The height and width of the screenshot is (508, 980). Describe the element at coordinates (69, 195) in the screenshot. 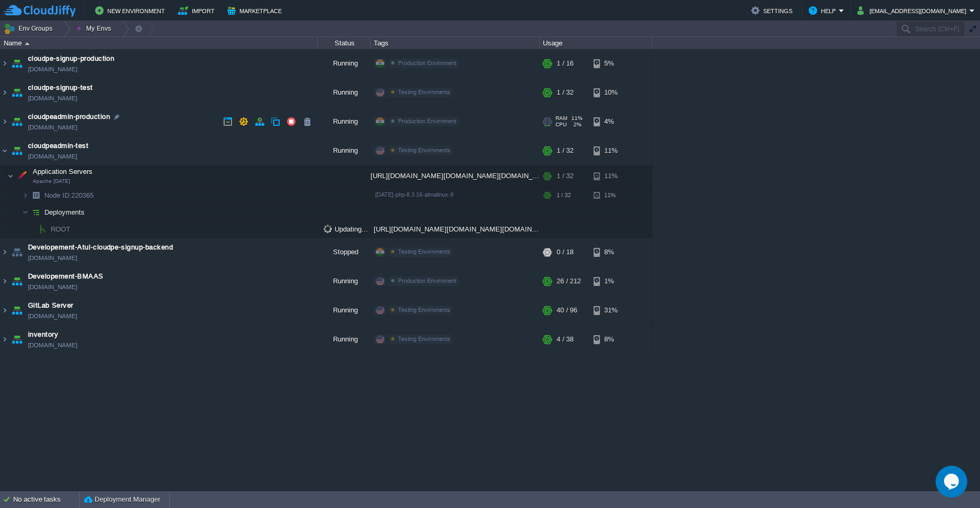

I see `a: Node ID:220365` at that location.